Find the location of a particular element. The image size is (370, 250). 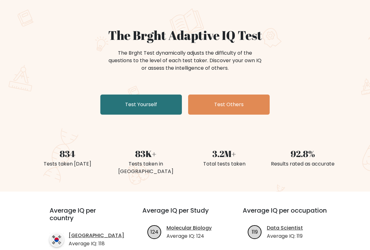

text: 119 is located at coordinates (255, 232).